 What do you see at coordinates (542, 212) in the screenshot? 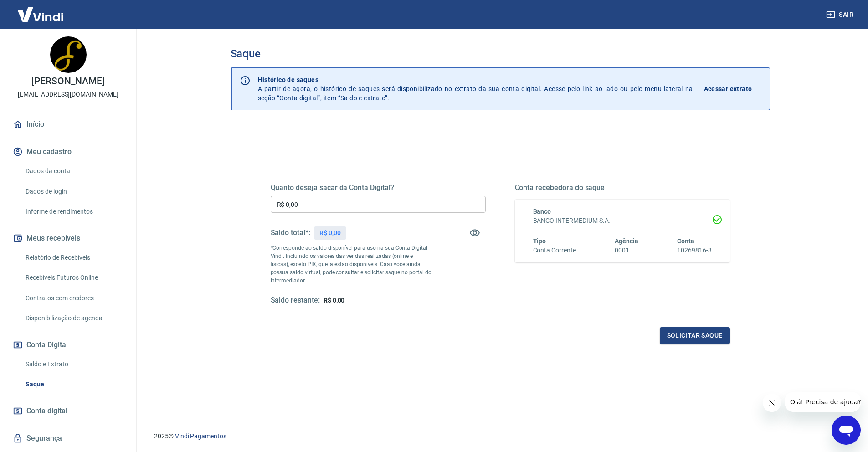
I see `span: Banco` at bounding box center [542, 212].